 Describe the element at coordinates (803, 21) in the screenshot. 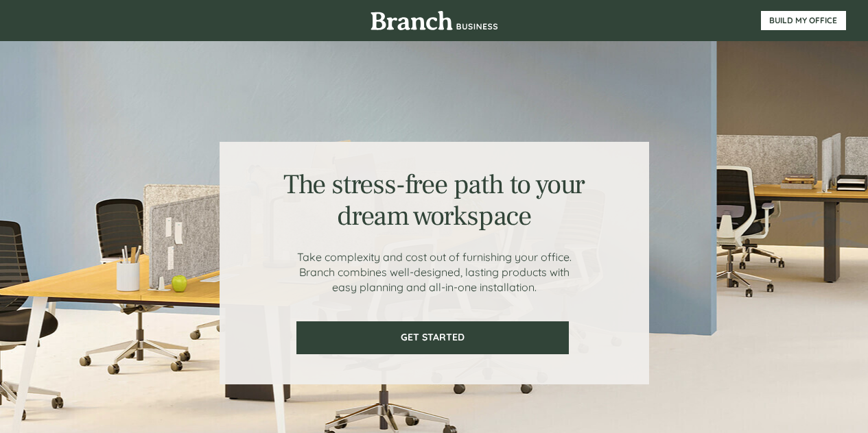

I see `span: BUILD MY OFFICE` at that location.